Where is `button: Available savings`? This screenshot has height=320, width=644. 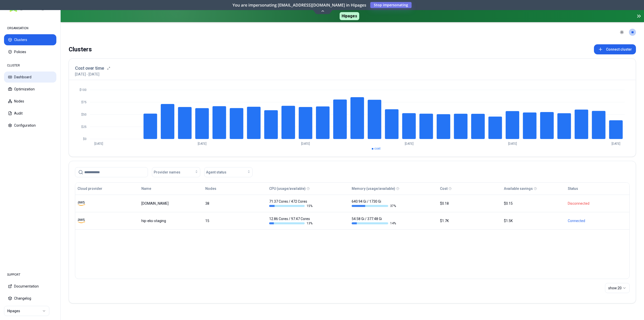 button: Available savings is located at coordinates (518, 189).